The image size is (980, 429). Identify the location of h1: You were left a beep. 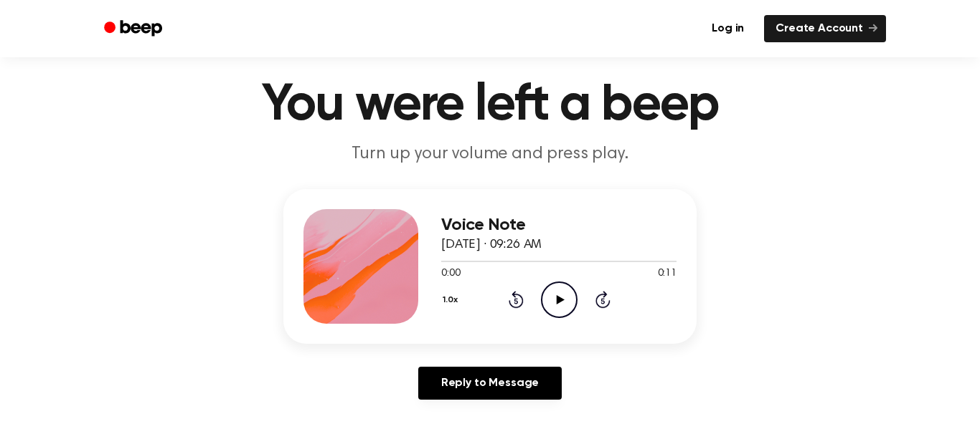
(490, 106).